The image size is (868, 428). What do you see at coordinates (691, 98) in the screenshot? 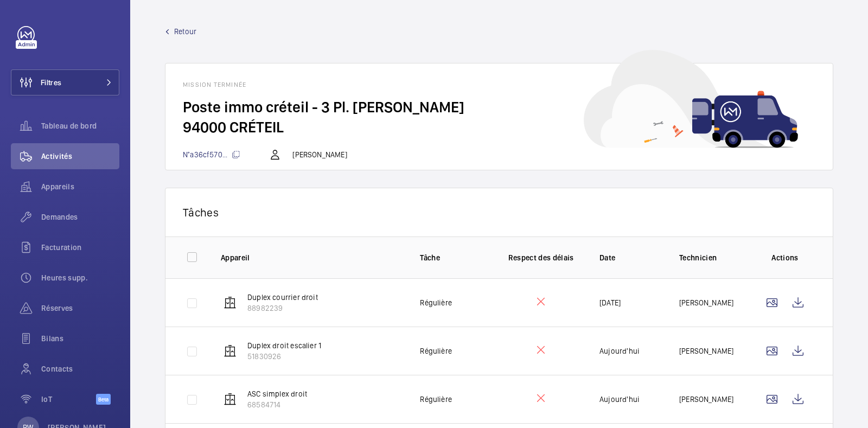
I see `img: car delivery` at bounding box center [691, 98].